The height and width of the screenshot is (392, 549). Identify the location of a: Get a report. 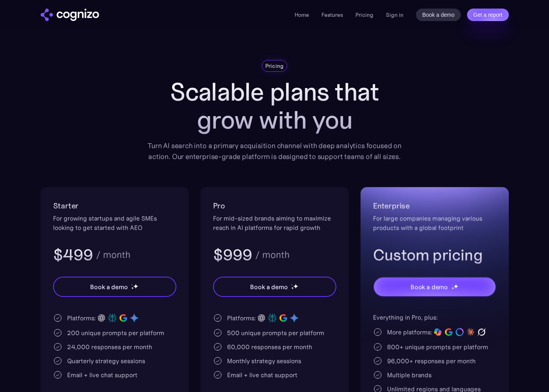
(488, 15).